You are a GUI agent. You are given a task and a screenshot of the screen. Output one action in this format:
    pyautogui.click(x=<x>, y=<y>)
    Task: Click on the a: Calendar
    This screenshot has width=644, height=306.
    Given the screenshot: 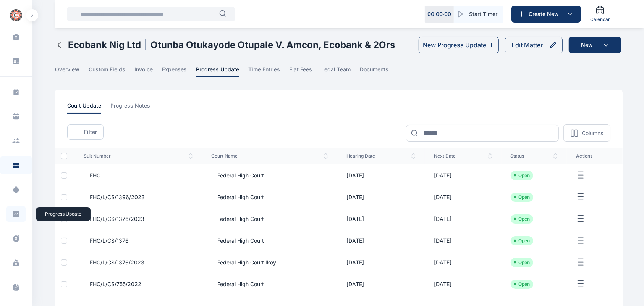 What is the action you would take?
    pyautogui.click(x=600, y=14)
    